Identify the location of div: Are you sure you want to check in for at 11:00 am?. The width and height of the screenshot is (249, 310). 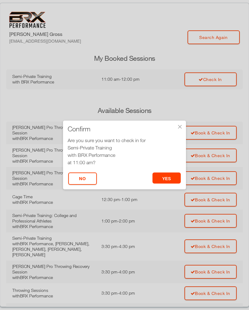
(124, 152).